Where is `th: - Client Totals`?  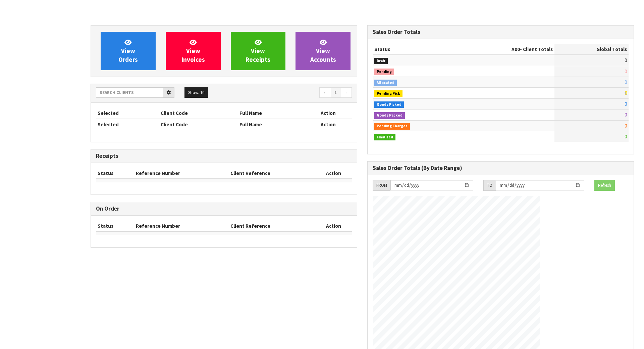 th: - Client Totals is located at coordinates (506, 49).